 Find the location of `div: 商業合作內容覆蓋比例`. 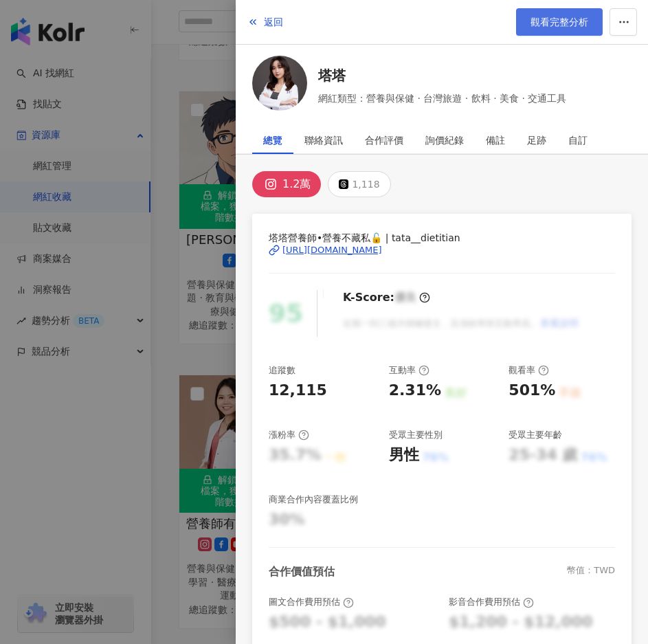

div: 商業合作內容覆蓋比例 is located at coordinates (313, 499).